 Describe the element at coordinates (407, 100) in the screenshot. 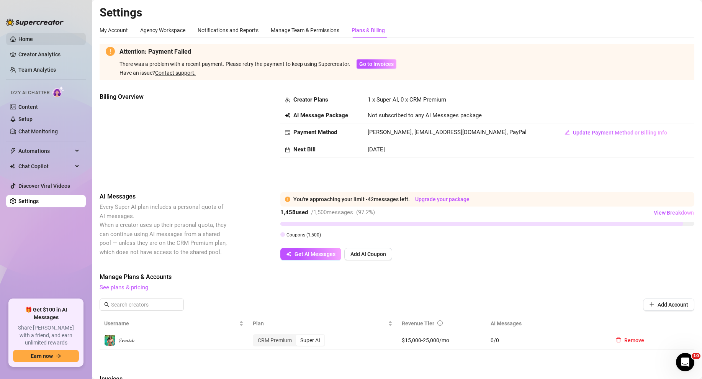

I see `span: 1 x Super AI, 0 x CRM Premium` at that location.